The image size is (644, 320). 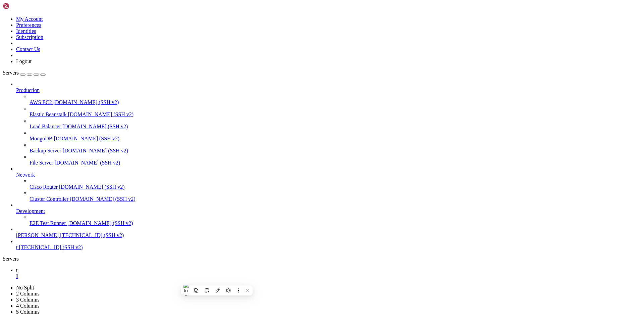 I want to click on a: 3 Columns, so click(x=28, y=300).